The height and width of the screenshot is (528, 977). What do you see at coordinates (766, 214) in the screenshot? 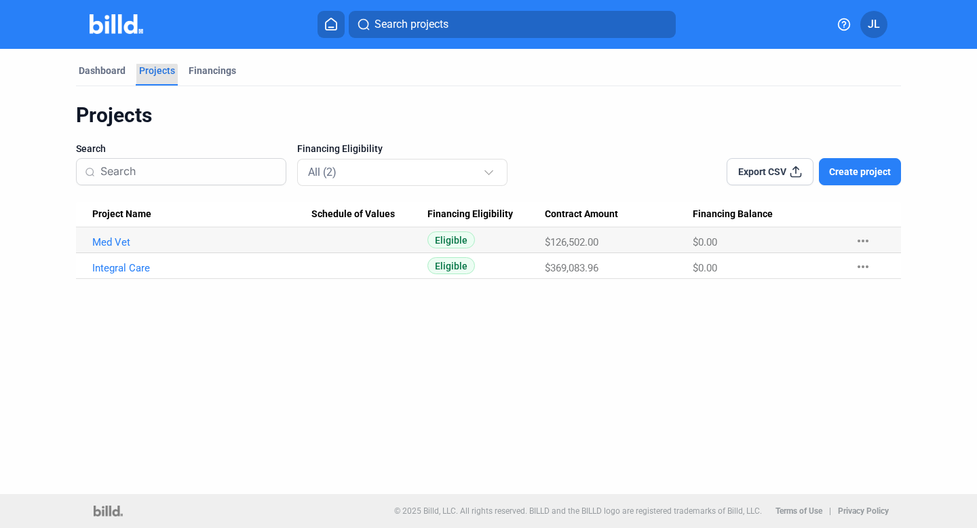
I see `div: Financing Balance` at bounding box center [766, 214].